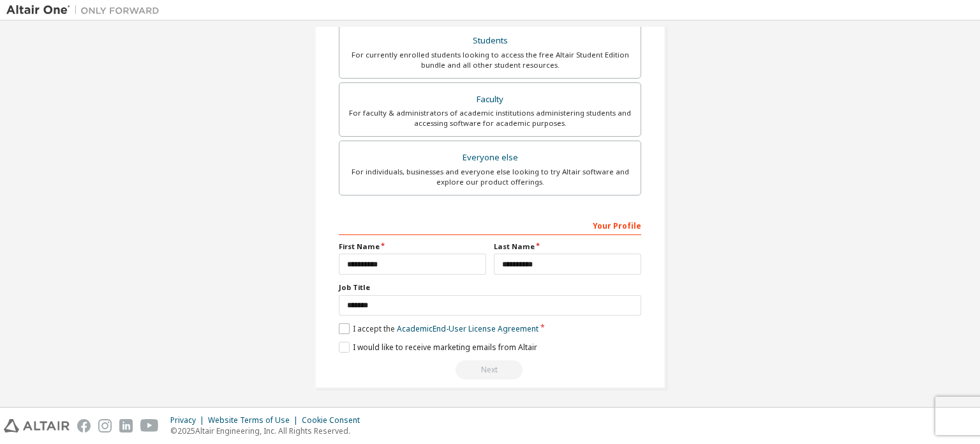  Describe the element at coordinates (567, 247) in the screenshot. I see `label: Last Name` at that location.